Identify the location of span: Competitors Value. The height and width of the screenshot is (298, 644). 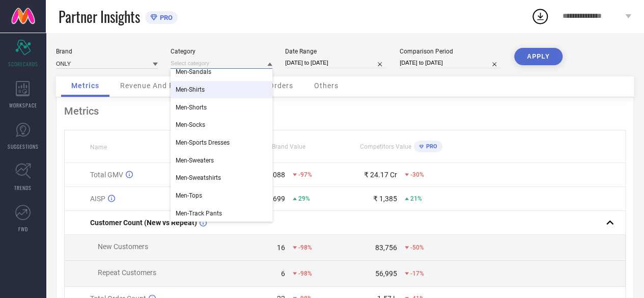
(386, 147).